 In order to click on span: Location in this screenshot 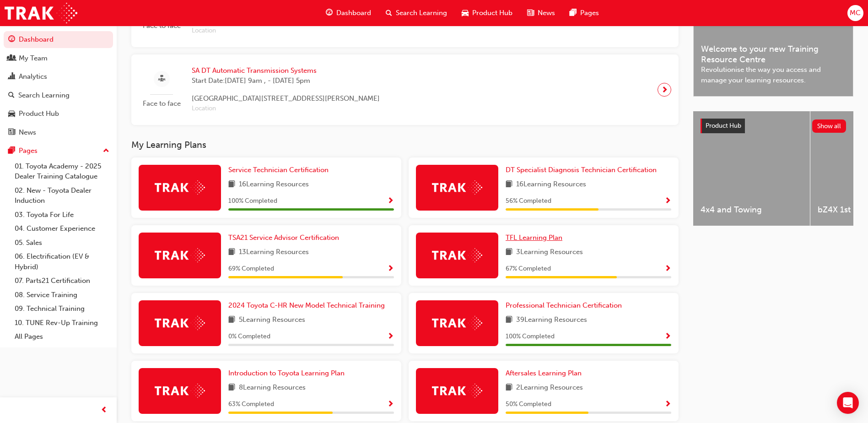, I will do `click(286, 31)`.